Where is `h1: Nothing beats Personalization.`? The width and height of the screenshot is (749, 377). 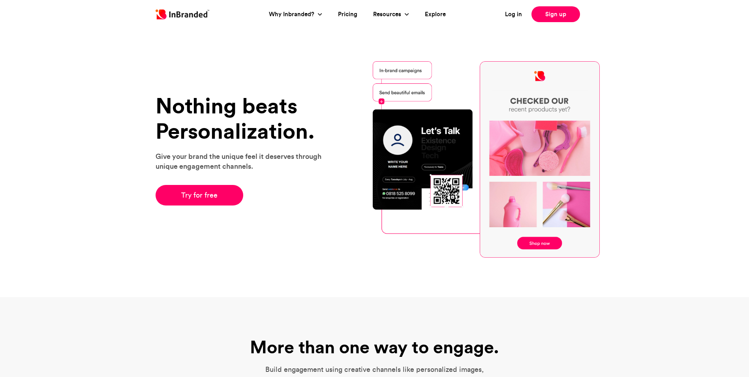 h1: Nothing beats Personalization. is located at coordinates (243, 118).